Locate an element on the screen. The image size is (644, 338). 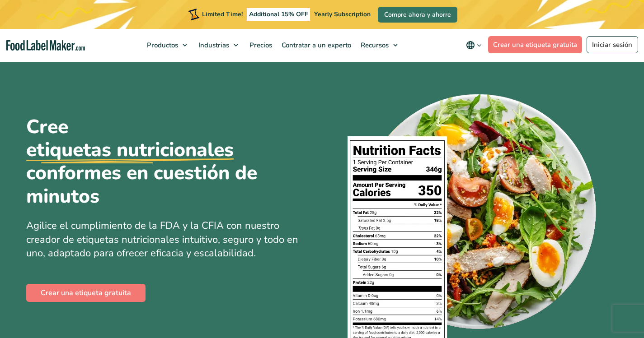
a: Recursos is located at coordinates (379, 45).